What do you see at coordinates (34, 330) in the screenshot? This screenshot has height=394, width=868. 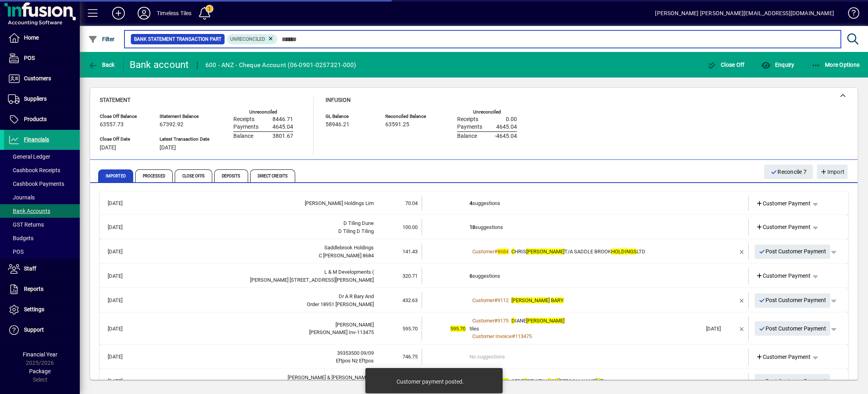 I see `span: Support` at bounding box center [34, 330].